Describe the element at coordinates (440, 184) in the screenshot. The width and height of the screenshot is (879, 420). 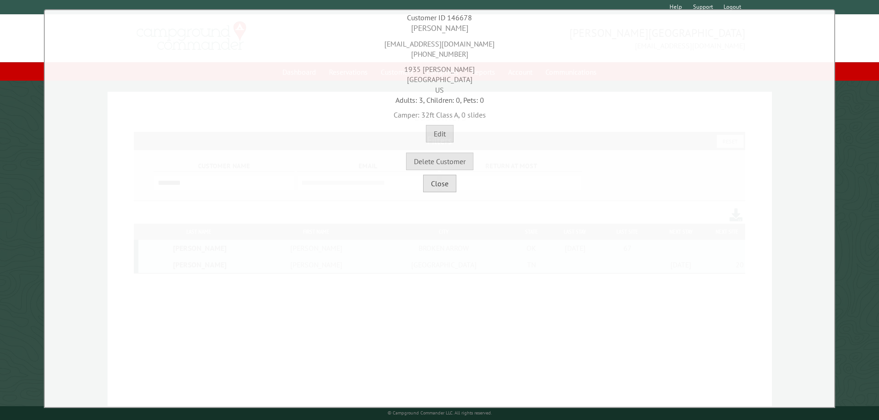
I see `button: Close` at that location.